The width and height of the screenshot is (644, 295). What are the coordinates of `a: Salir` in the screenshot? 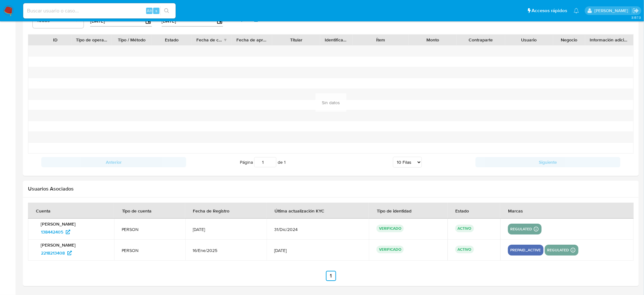 It's located at (636, 11).